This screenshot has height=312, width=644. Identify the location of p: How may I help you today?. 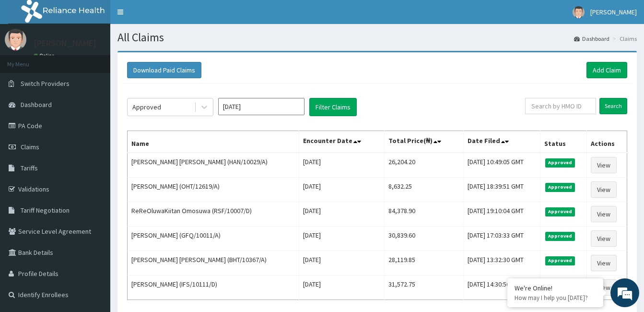
(556, 297).